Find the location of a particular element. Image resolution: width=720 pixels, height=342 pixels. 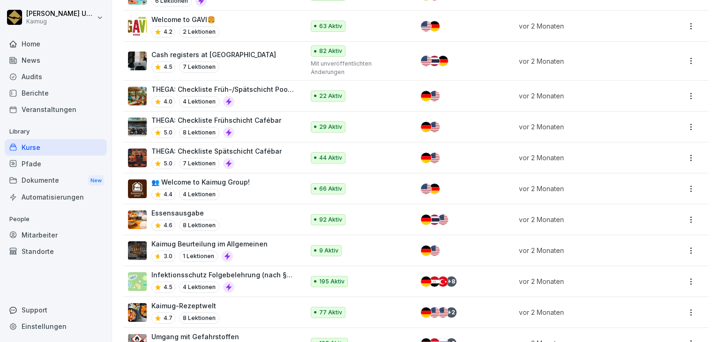

p: 4.5 is located at coordinates (168, 67).